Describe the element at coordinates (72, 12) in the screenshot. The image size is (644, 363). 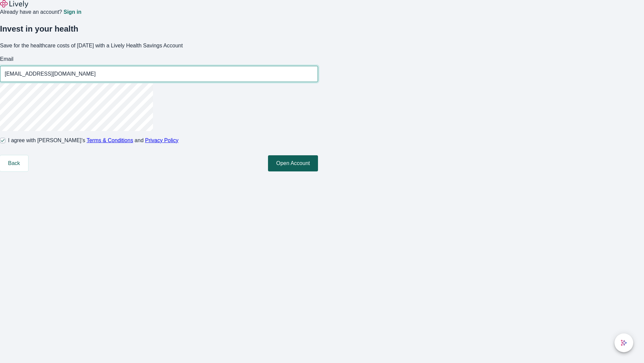
I see `div: Sign in` at that location.